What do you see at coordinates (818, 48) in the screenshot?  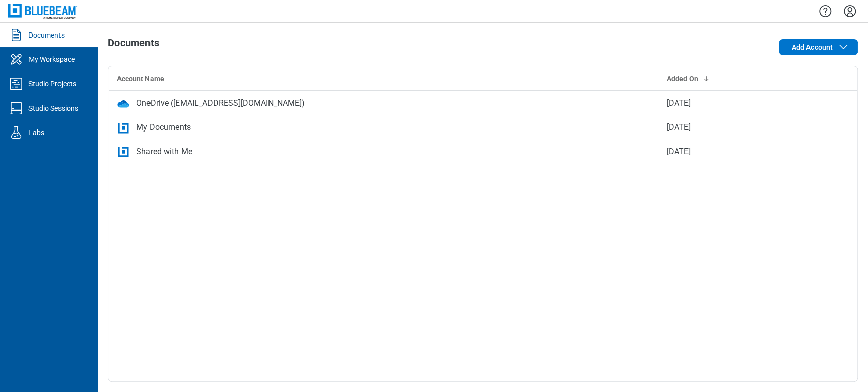 I see `button: Add Account` at bounding box center [818, 48].